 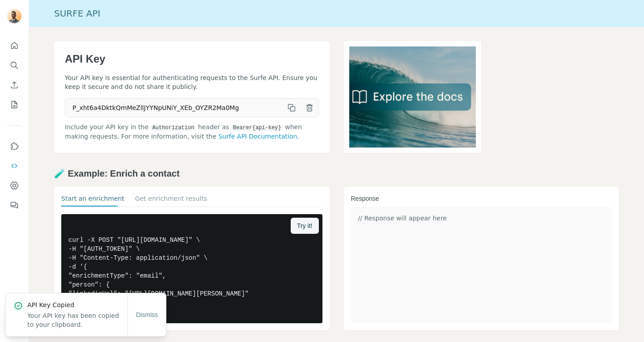 I want to click on h2: 🧪 Example: Enrich a contact, so click(x=336, y=173).